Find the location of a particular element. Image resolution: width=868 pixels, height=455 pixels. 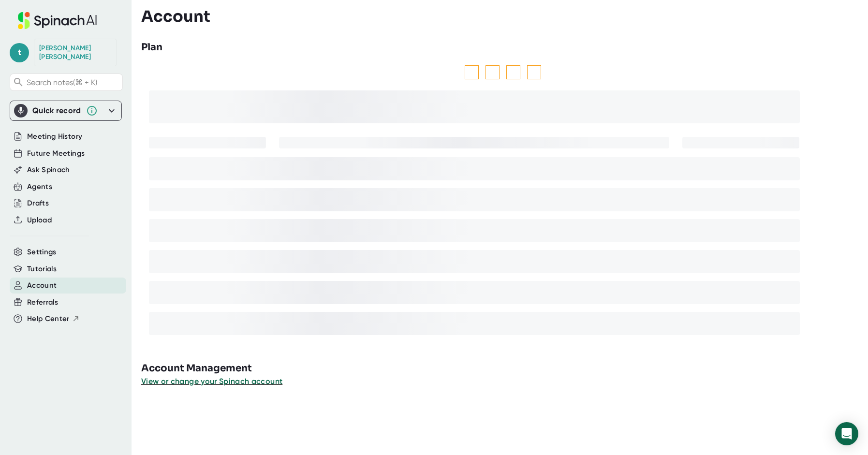

h3: Plan is located at coordinates (152, 47).